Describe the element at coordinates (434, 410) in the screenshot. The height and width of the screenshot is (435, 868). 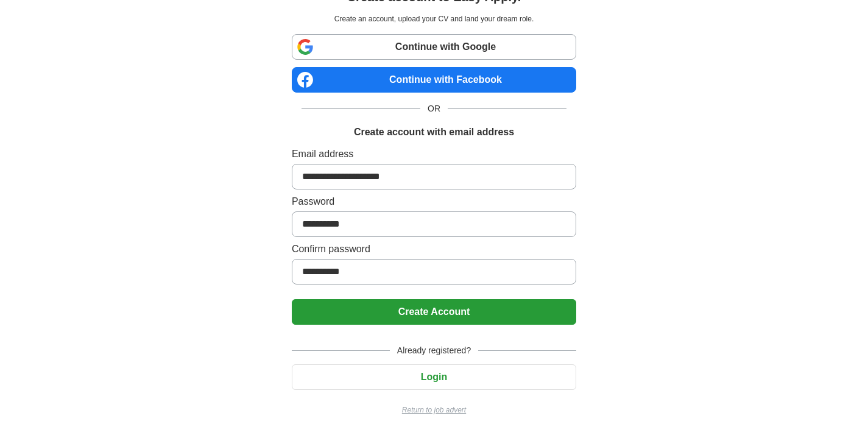
I see `a: Return to job advert` at that location.